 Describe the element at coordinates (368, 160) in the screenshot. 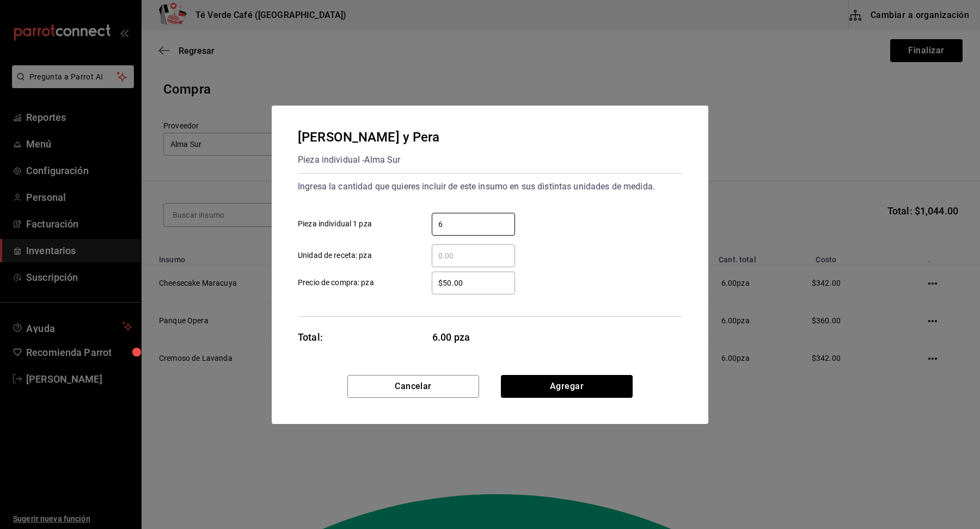

I see `div: Pieza individual - Alma Sur` at that location.